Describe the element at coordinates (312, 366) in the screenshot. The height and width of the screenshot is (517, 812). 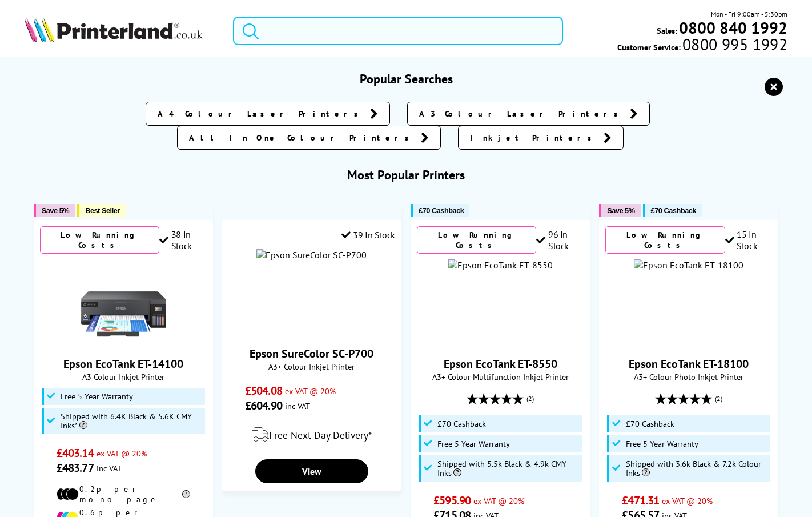
I see `span: A3+ Colour Inkjet Printer` at that location.